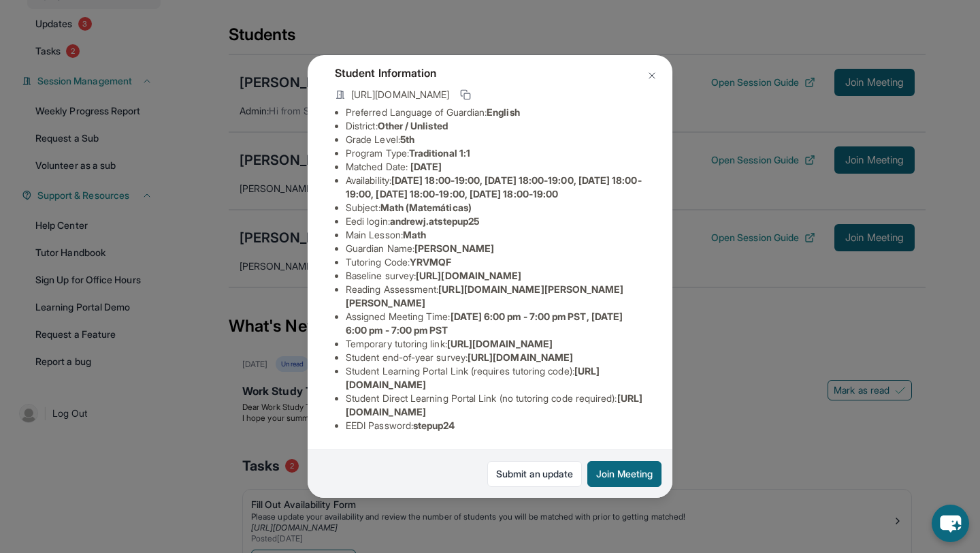  I want to click on button: chat-button, so click(950, 523).